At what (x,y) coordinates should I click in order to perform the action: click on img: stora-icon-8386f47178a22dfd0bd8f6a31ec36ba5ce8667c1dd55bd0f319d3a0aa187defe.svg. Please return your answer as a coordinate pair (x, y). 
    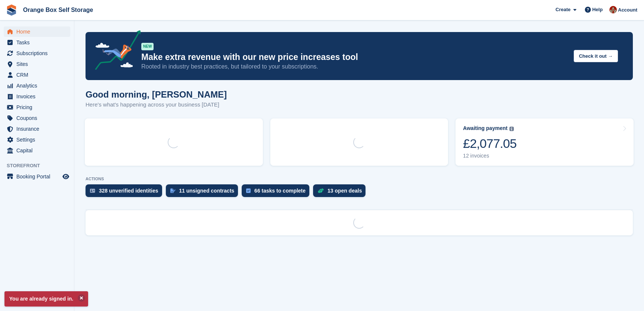
    Looking at the image, I should click on (11, 10).